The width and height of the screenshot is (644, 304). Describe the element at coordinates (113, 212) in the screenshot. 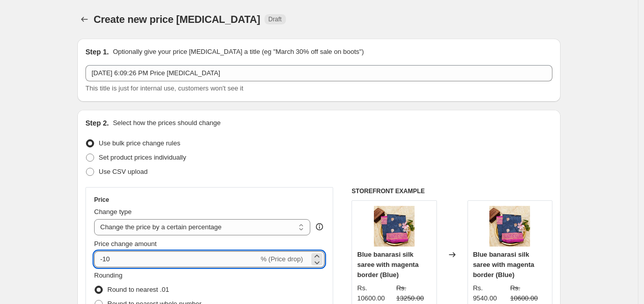

I see `span: Change type` at that location.